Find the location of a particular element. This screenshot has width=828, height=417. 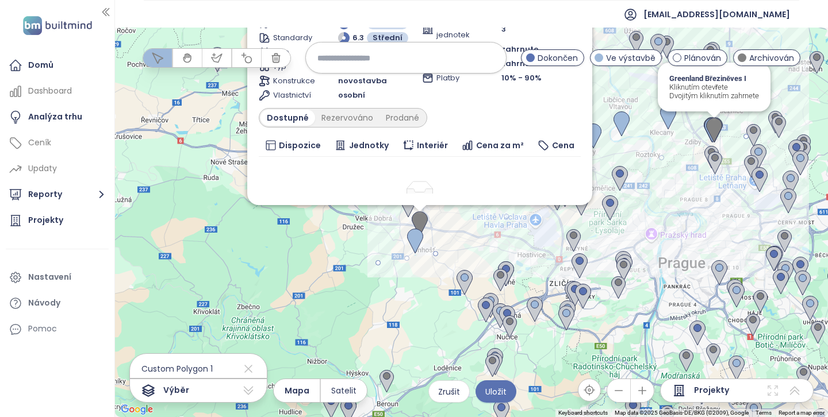

span: Cena is located at coordinates (563, 145).